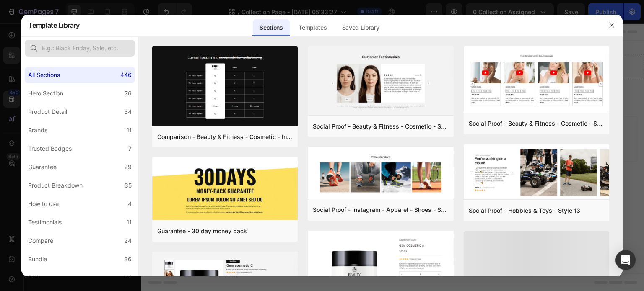 This screenshot has height=291, width=644. What do you see at coordinates (225, 137) in the screenshot?
I see `div: Comparison - Beauty & Fitness - Cosmetic - Ingredients - Style 19` at bounding box center [225, 137].